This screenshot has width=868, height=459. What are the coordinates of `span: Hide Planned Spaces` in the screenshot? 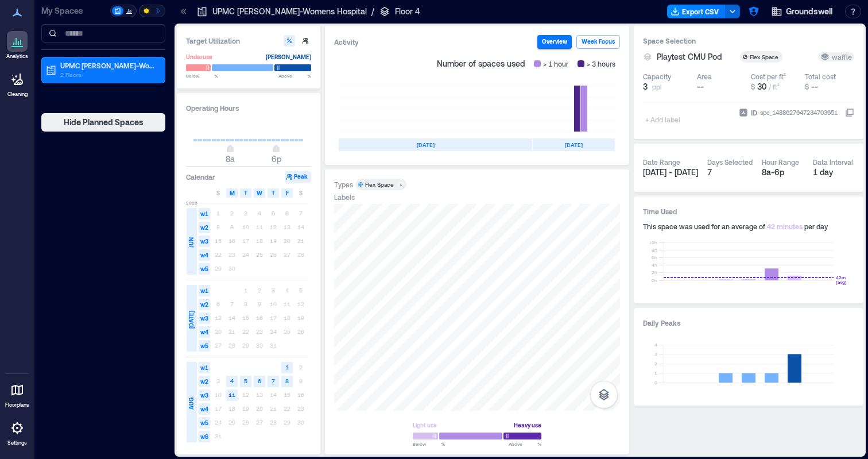 It's located at (103, 122).